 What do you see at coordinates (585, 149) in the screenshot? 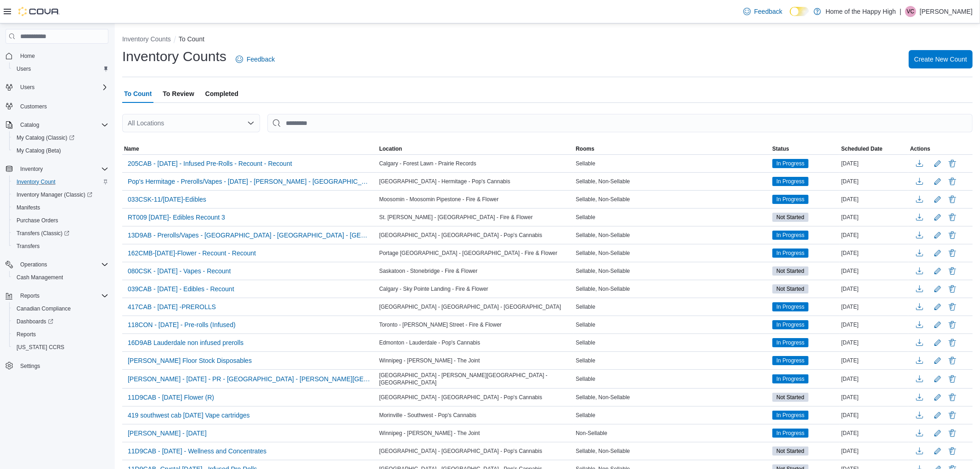
I see `span: Rooms` at bounding box center [585, 149].